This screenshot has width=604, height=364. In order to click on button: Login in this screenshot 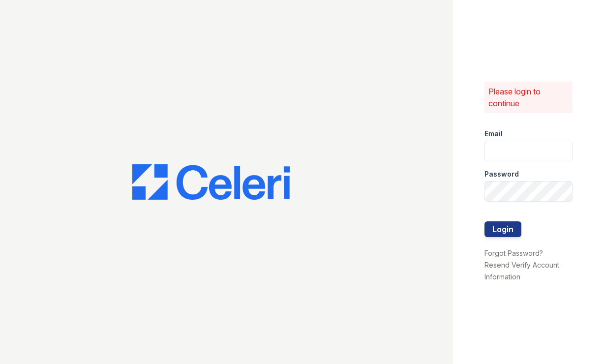, I will do `click(503, 229)`.